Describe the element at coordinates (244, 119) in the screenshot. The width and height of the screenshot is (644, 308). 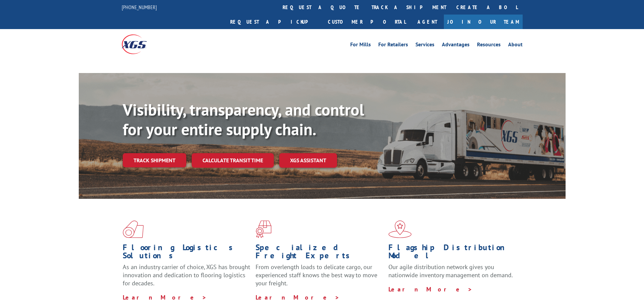
I see `b: Visibility, transparency, and control for your entire supply chain.` at that location.